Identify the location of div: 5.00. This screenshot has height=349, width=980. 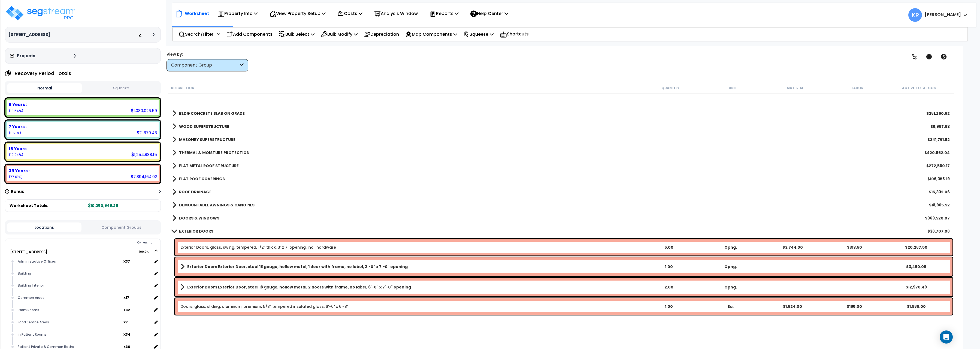
(668, 247).